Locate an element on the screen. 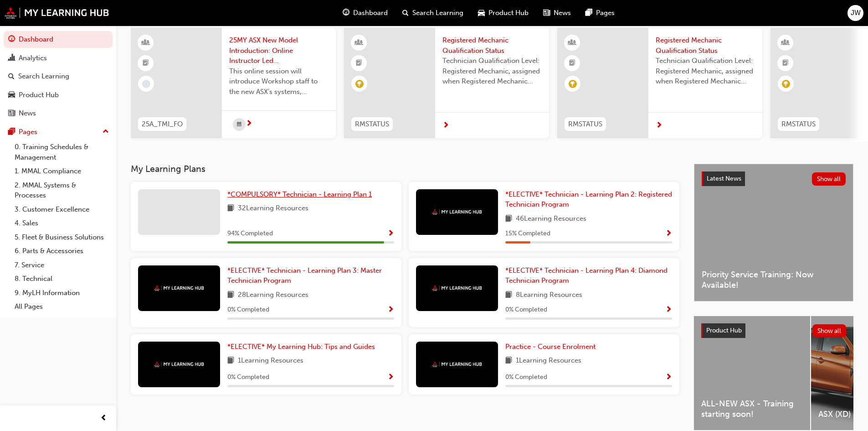 The width and height of the screenshot is (868, 431). a: 0. Training Schedules & Management is located at coordinates (62, 151).